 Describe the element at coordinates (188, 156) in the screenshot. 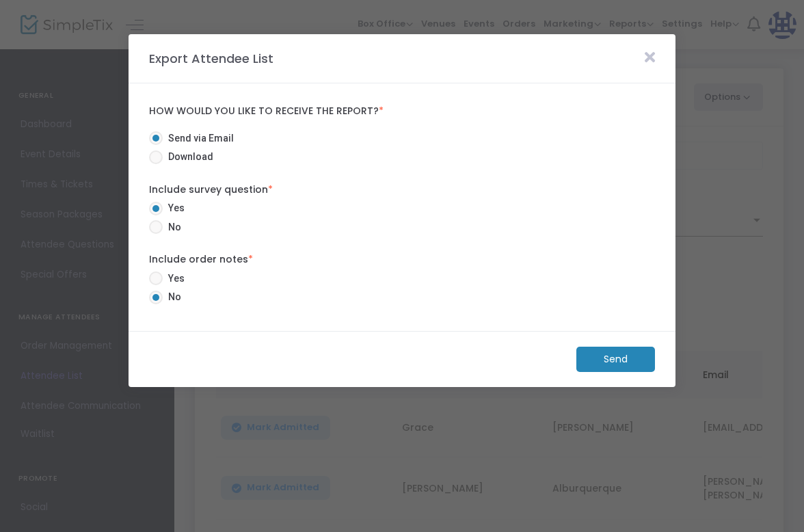

I see `span: Download` at that location.